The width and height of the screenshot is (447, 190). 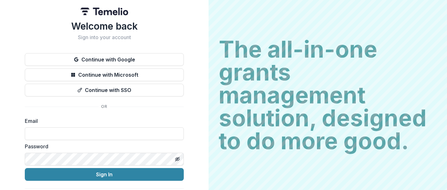 I want to click on button: Sign In, so click(x=104, y=174).